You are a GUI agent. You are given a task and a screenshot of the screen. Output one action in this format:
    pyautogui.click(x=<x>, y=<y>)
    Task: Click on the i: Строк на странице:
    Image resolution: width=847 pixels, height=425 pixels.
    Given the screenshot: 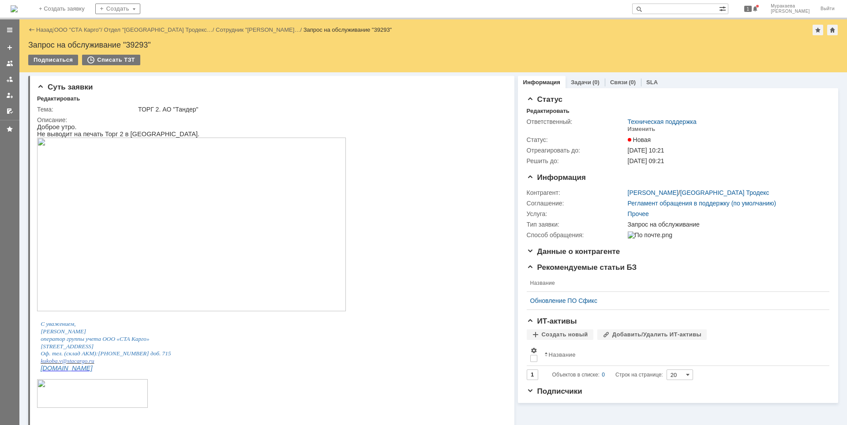 What is the action you would take?
    pyautogui.click(x=607, y=375)
    